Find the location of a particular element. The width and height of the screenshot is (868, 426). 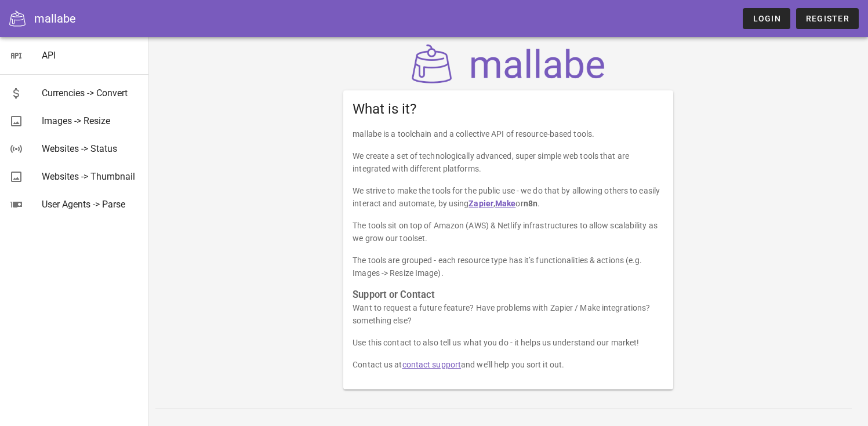

div: What is it? is located at coordinates (508, 109).